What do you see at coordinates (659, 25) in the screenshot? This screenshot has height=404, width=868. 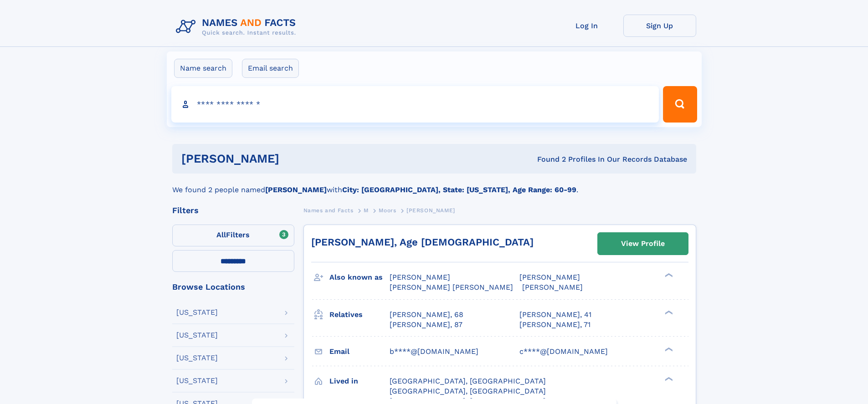 I see `a: Sign Up` at bounding box center [659, 25].